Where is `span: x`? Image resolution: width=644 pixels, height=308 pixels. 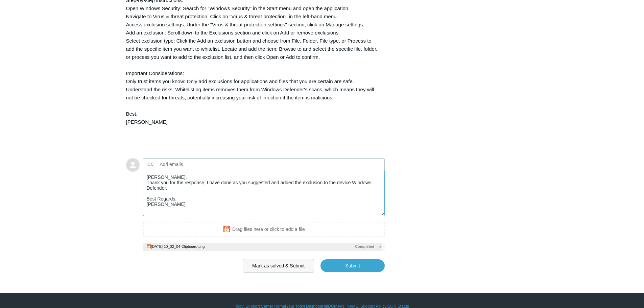
span: x is located at coordinates (380, 246).